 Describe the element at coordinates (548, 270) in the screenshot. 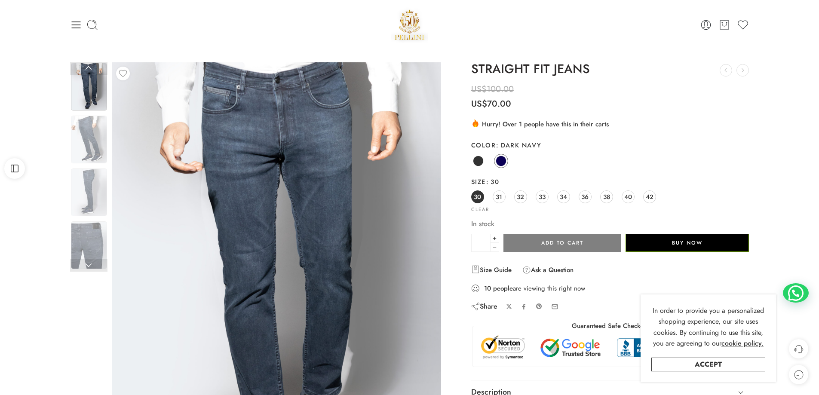

I see `a: Ask a Question` at that location.